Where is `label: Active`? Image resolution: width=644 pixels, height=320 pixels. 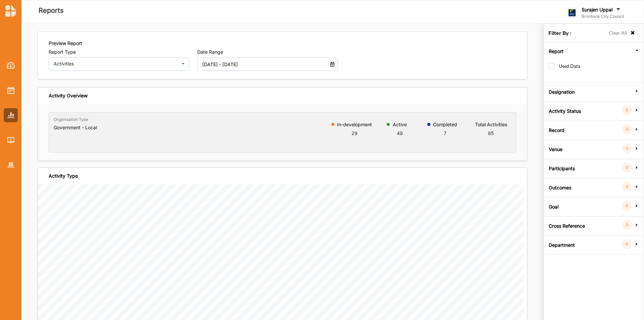 label: Active is located at coordinates (400, 125).